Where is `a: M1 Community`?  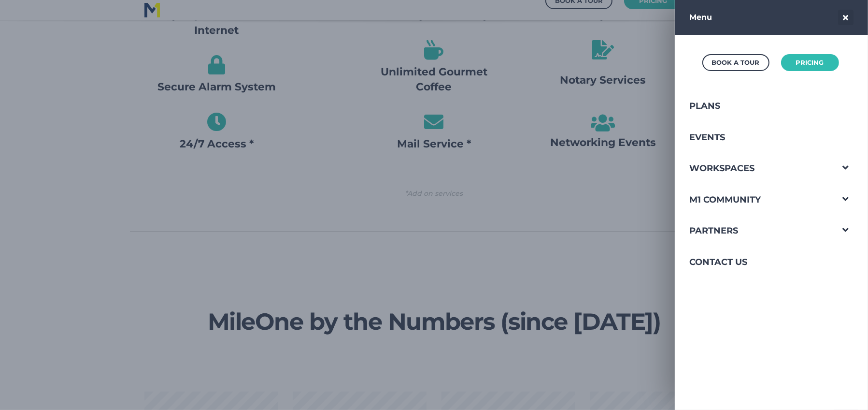 a: M1 Community is located at coordinates (754, 199).